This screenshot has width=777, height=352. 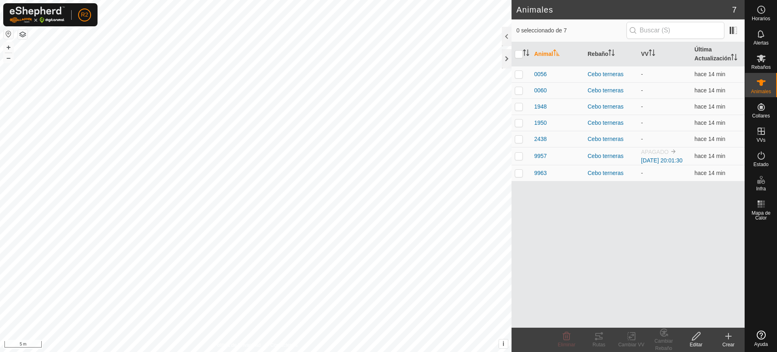 What do you see at coordinates (761, 189) in the screenshot?
I see `span: Infra` at bounding box center [761, 189].